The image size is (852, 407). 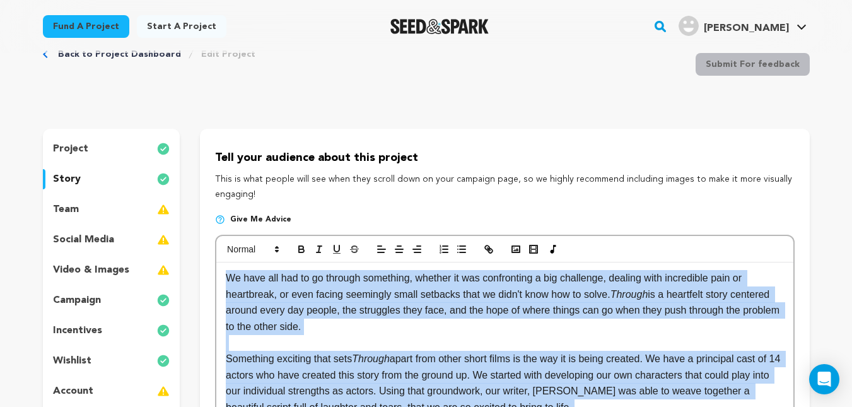 I want to click on p: This is what people will see when they scroll down on your campaign page, so we highly recommend ..., so click(x=505, y=187).